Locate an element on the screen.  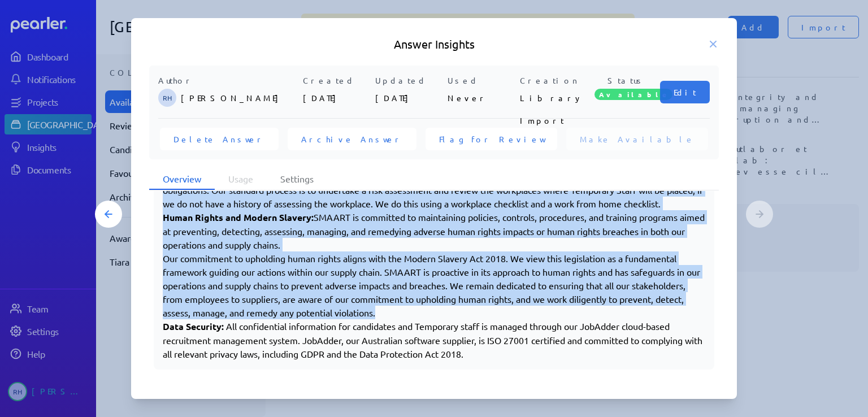
p: Used is located at coordinates (481, 80).